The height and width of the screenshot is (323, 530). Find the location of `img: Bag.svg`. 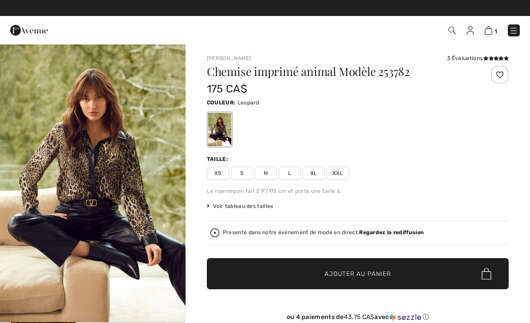

img: Bag.svg is located at coordinates (487, 274).